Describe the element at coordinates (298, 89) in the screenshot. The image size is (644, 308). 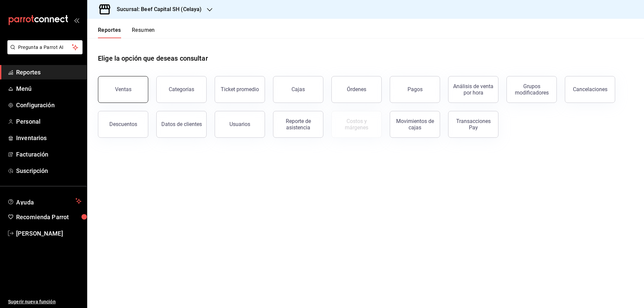
I see `div: Cajas` at that location.